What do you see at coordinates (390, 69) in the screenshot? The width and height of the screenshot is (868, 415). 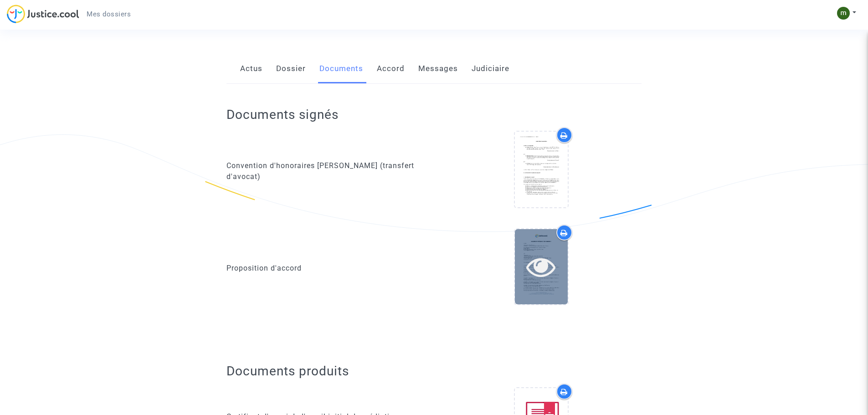 I see `a: Accord` at bounding box center [390, 69].